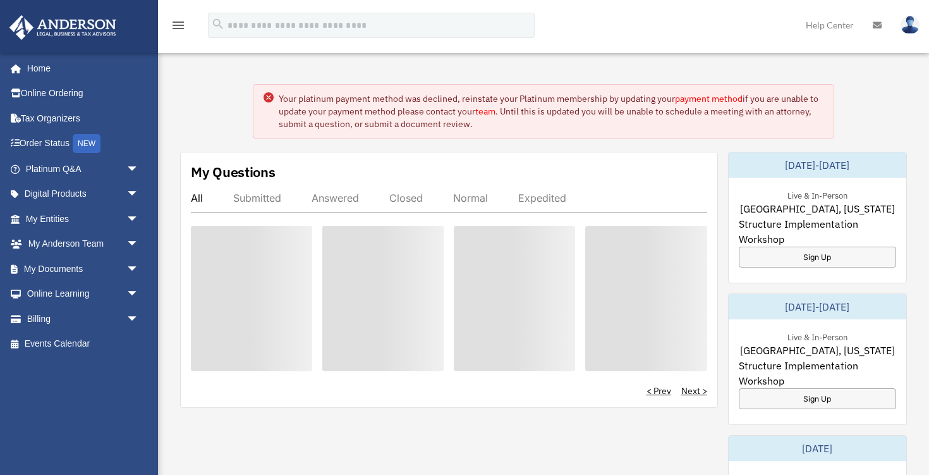 The width and height of the screenshot is (929, 475). Describe the element at coordinates (543, 198) in the screenshot. I see `div: Expedited` at that location.